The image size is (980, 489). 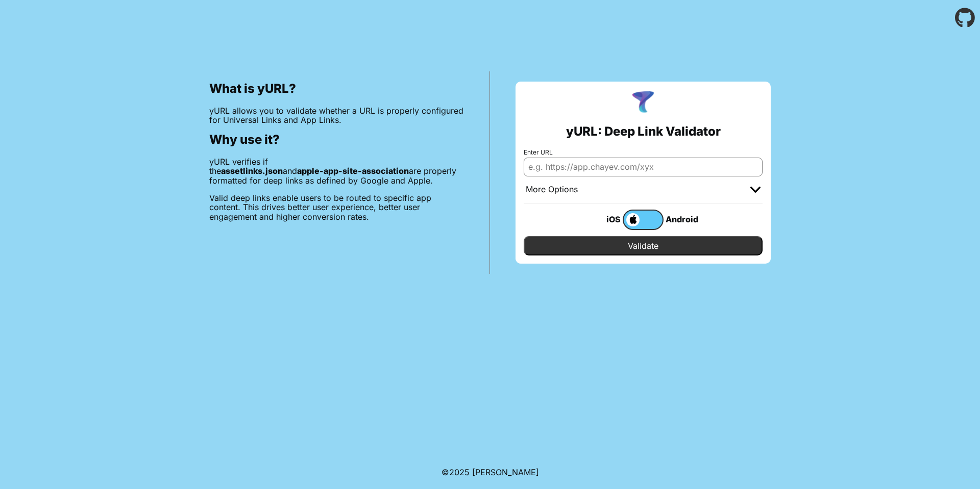 What do you see at coordinates (336, 139) in the screenshot?
I see `h2: Why use it?` at bounding box center [336, 139].